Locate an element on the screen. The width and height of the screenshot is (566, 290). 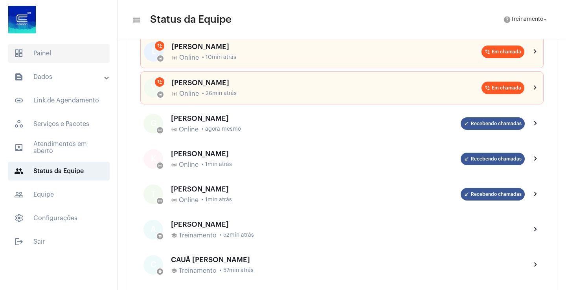
div: C is located at coordinates (153, 265).